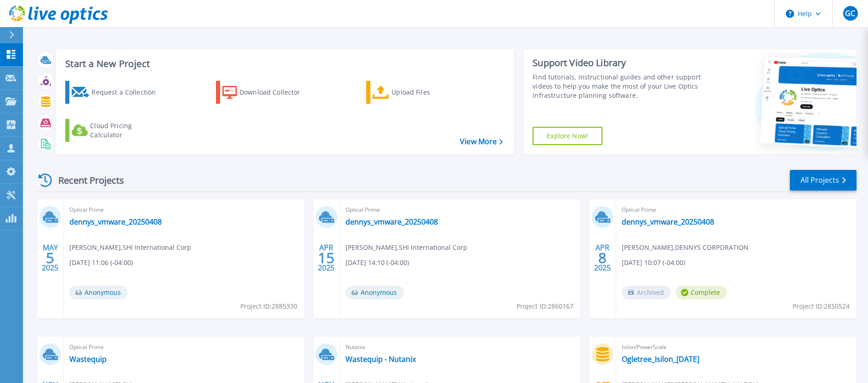 Image resolution: width=868 pixels, height=383 pixels. What do you see at coordinates (567, 136) in the screenshot?
I see `a: Explore Now!` at bounding box center [567, 136].